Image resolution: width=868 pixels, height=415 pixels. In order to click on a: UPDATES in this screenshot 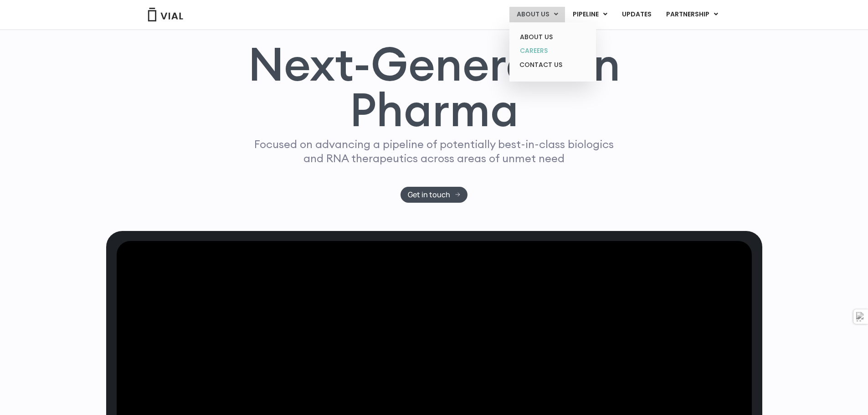, I will do `click(637, 15)`.